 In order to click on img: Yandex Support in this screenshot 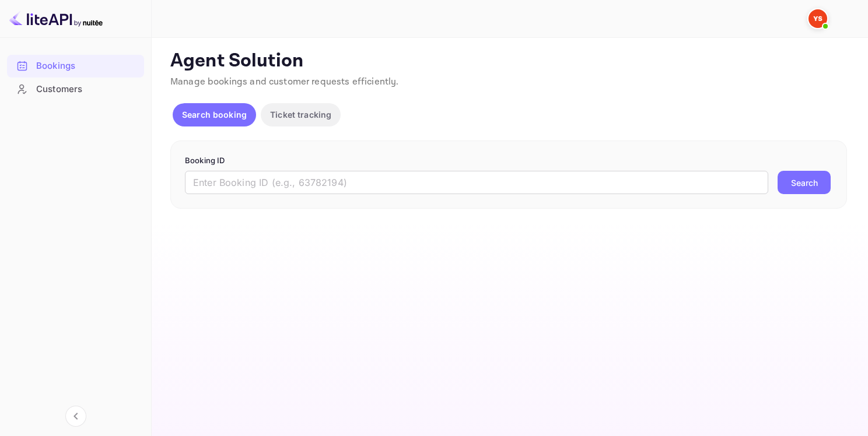, I will do `click(818, 19)`.